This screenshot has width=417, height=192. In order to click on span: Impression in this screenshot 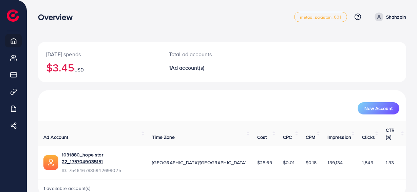, I will do `click(339, 137)`.